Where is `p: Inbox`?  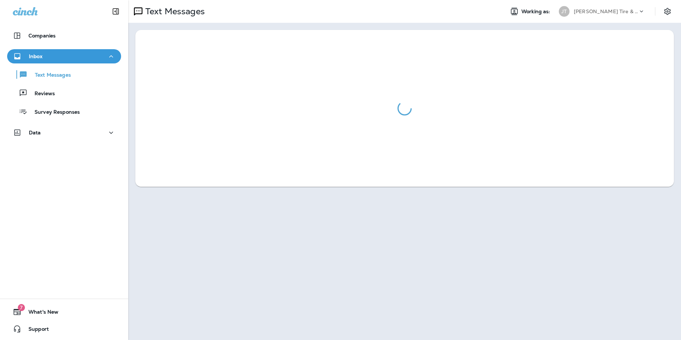
p: Inbox is located at coordinates (36, 56).